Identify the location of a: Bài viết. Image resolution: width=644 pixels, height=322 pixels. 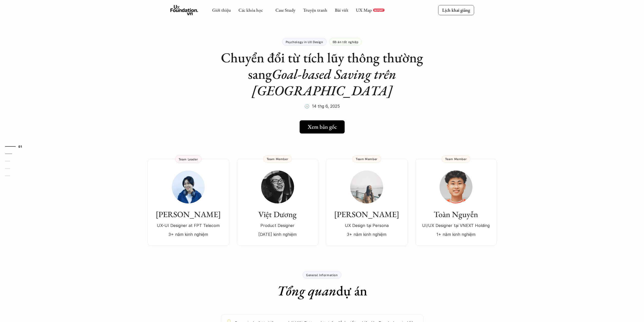
(342, 10).